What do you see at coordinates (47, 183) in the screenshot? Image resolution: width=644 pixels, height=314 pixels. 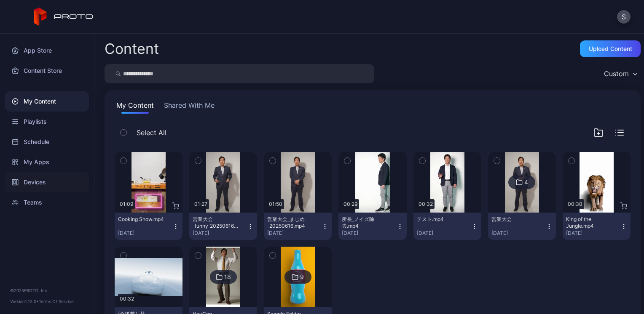 I see `div: Devices` at bounding box center [47, 183].